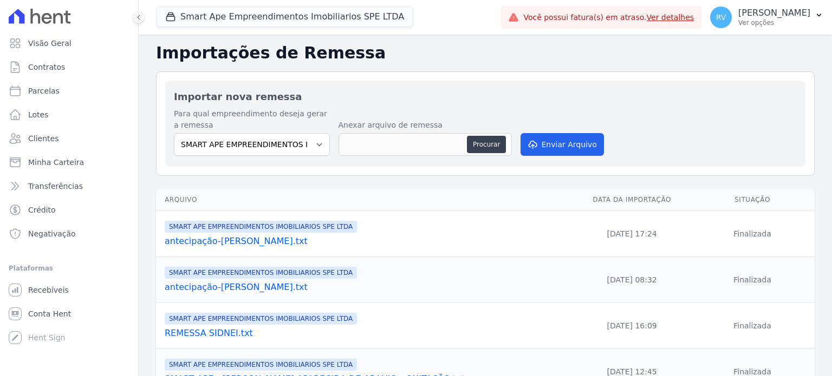 The height and width of the screenshot is (376, 832). Describe the element at coordinates (69, 269) in the screenshot. I see `div: Plataformas` at that location.